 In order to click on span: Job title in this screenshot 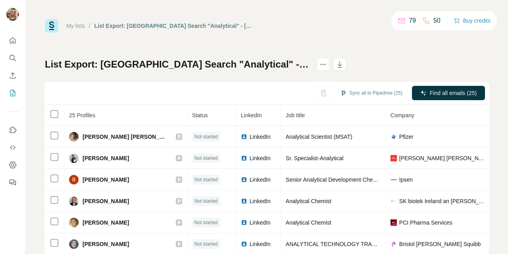, I will do `click(295, 115)`.